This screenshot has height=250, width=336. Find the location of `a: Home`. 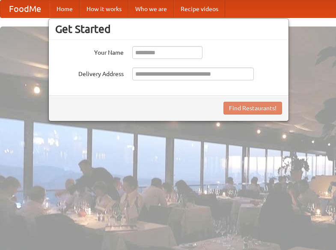

a: Home is located at coordinates (65, 9).